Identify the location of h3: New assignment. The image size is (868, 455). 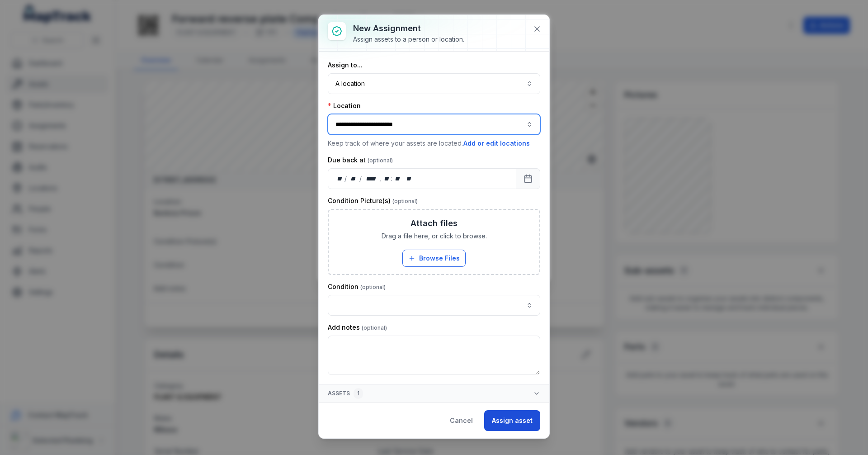
(409, 28).